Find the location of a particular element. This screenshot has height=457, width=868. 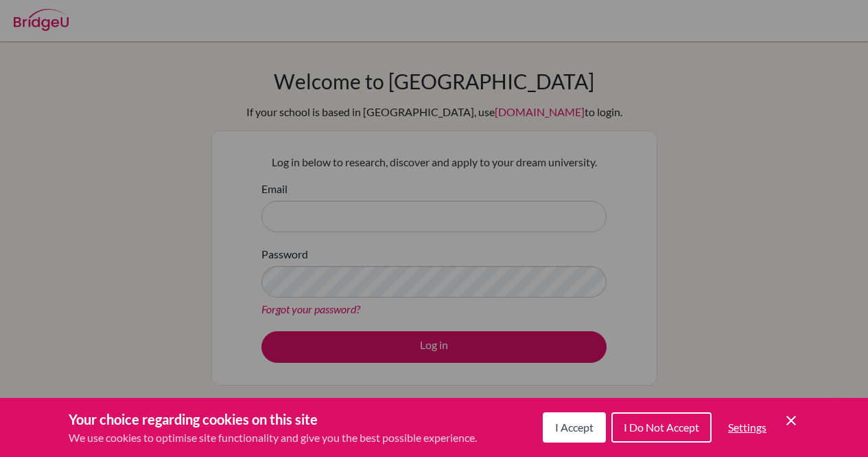

span: I Do Not Accept is located at coordinates (661, 426).